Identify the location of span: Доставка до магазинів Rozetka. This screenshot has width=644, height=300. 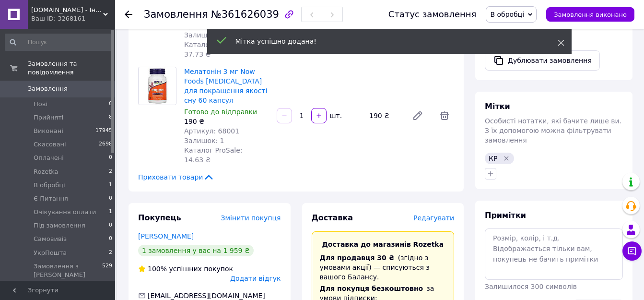
(383, 245).